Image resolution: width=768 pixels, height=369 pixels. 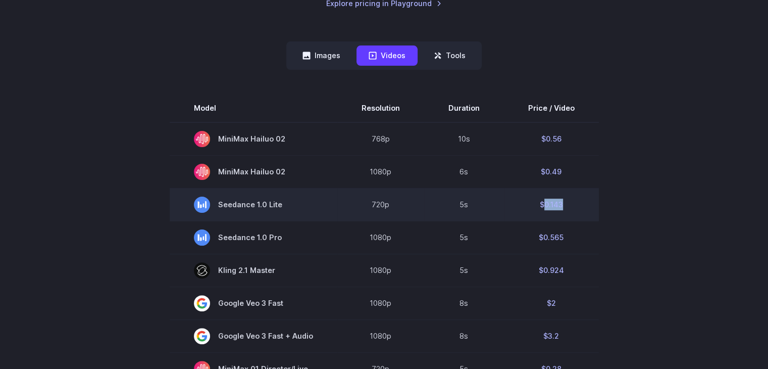 I want to click on td: $0.56, so click(x=551, y=139).